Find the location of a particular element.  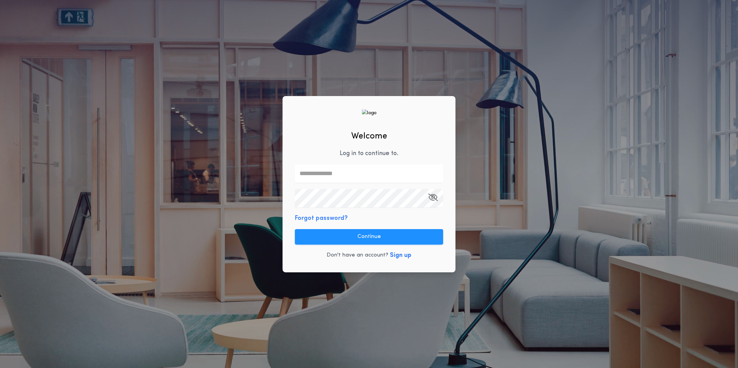

p: Don't have an account? is located at coordinates (357, 255).